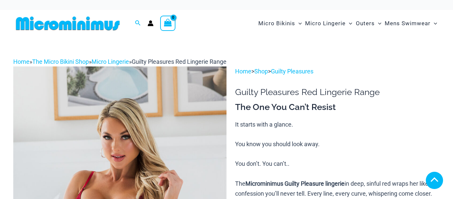 Image resolution: width=453 pixels, height=199 pixels. I want to click on a: Shop, so click(261, 71).